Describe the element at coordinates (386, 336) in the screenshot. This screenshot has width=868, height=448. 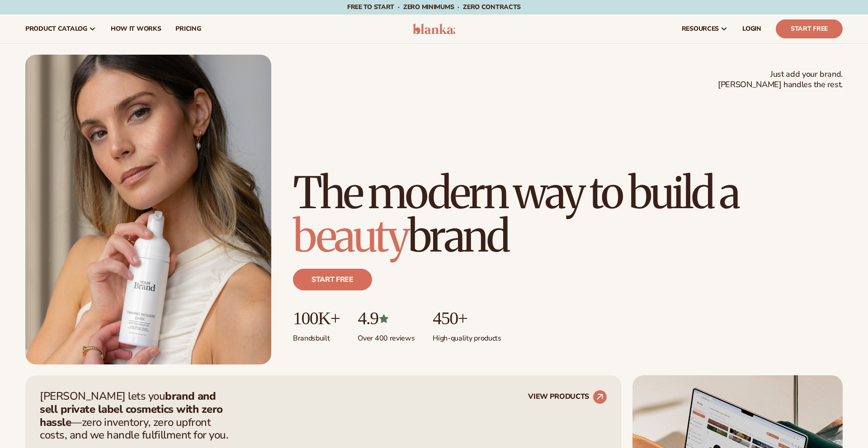
I see `p: Over 400 reviews` at that location.